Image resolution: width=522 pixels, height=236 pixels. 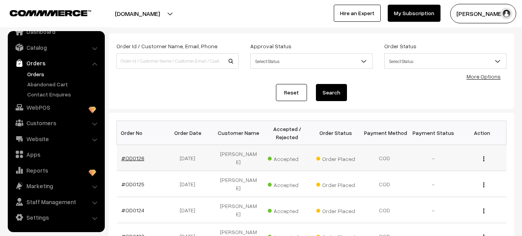 I want to click on a: Contact Enquires, so click(x=64, y=94).